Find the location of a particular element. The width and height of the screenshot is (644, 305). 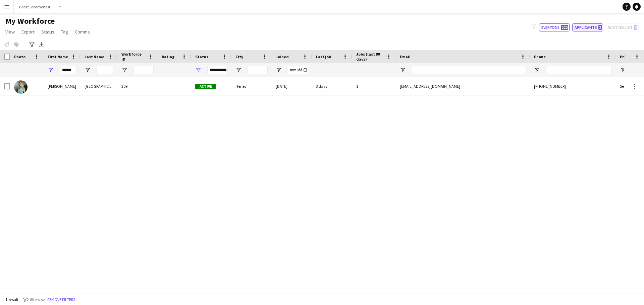

input: Joined Filter Input is located at coordinates (298, 70).